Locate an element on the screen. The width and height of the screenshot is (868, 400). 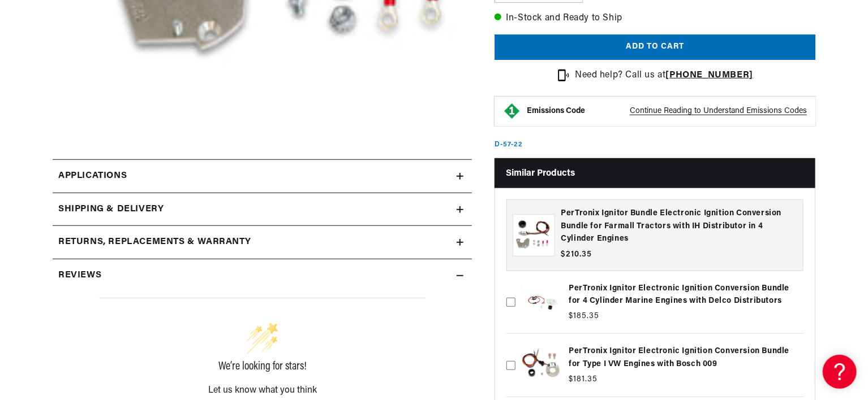
div: We’re looking for stars! is located at coordinates (262, 367).